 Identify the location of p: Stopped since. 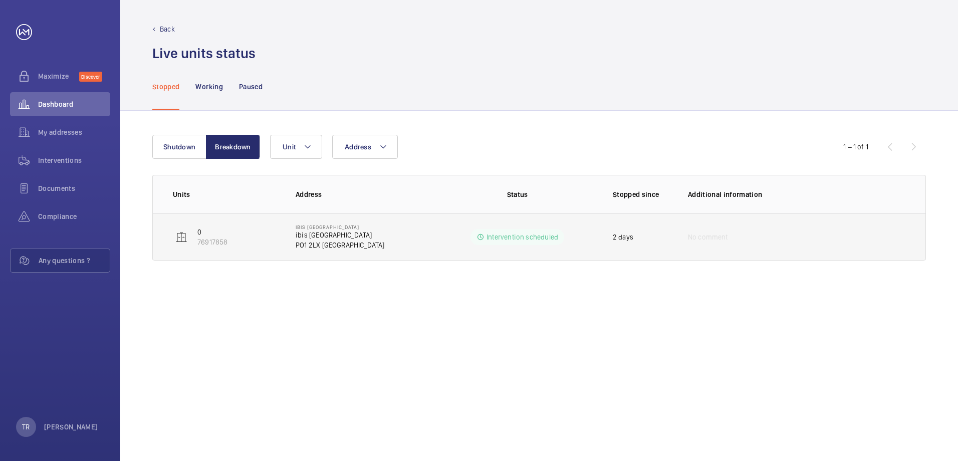
(642, 194).